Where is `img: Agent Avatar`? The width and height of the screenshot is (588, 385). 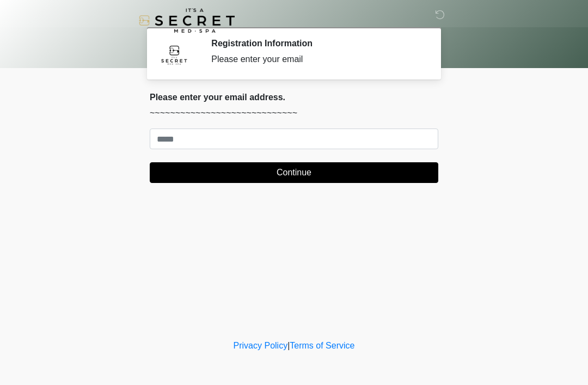 img: Agent Avatar is located at coordinates (174, 55).